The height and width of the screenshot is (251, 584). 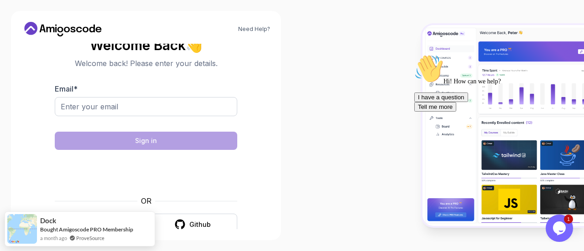 What do you see at coordinates (146, 45) in the screenshot?
I see `h2: Welcome Back` at bounding box center [146, 45].